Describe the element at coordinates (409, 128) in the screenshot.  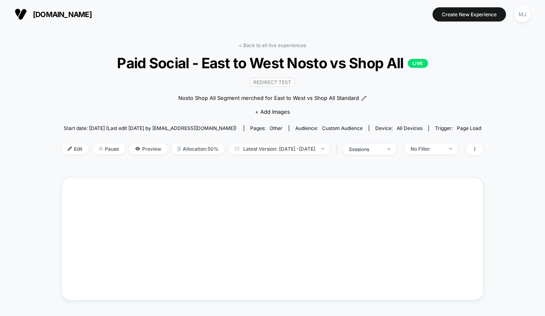
I see `span: all devices` at that location.